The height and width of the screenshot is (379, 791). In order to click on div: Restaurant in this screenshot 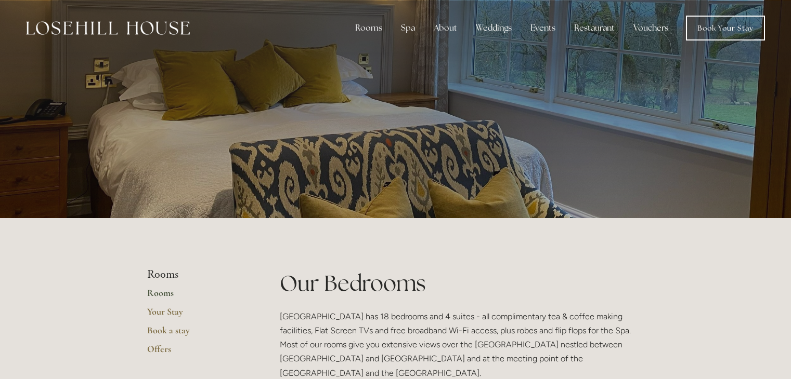, I will do `click(594, 28)`.